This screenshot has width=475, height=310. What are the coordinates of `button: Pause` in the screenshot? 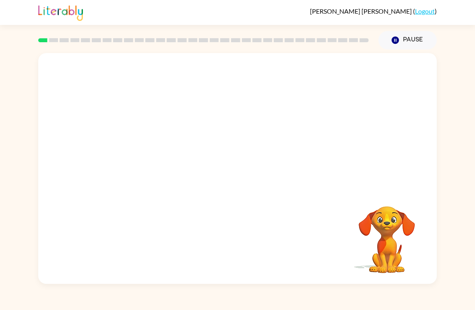 It's located at (407, 40).